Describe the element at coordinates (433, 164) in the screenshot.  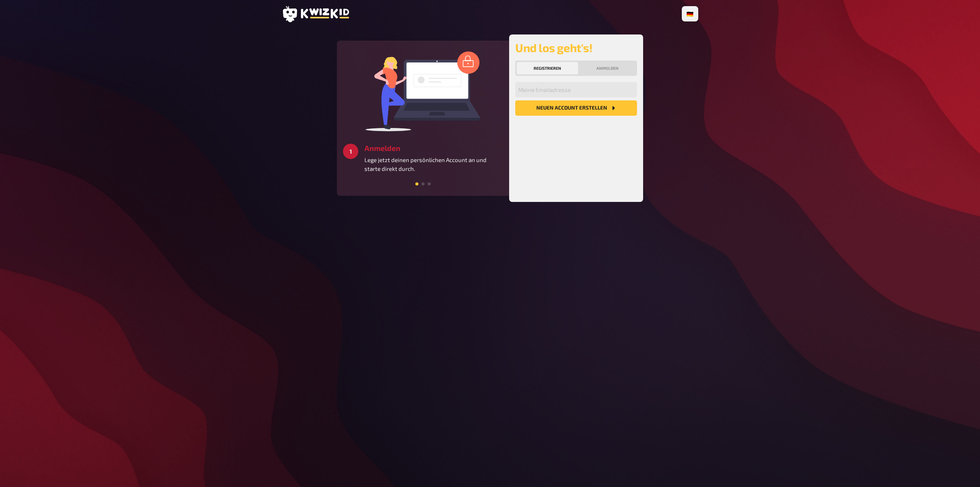
I see `p: Lege jetzt deinen persönlichen Account an und starte direkt durch.` at that location.